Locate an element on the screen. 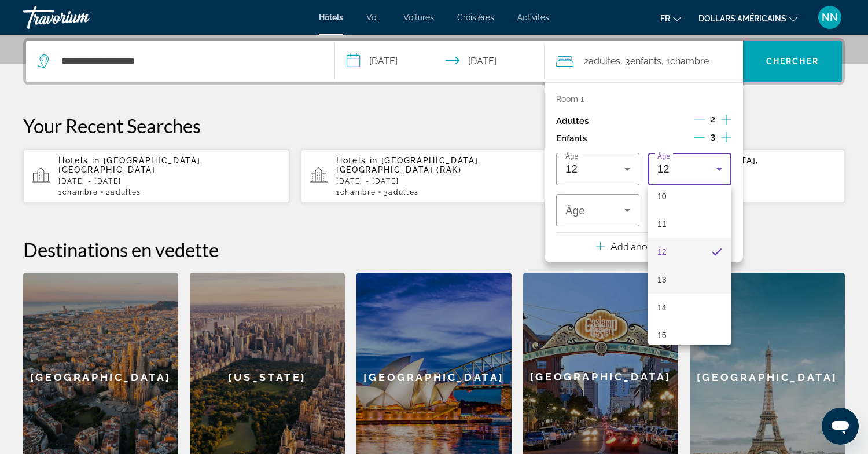 Image resolution: width=868 pixels, height=454 pixels. font: 14 is located at coordinates (662, 308).